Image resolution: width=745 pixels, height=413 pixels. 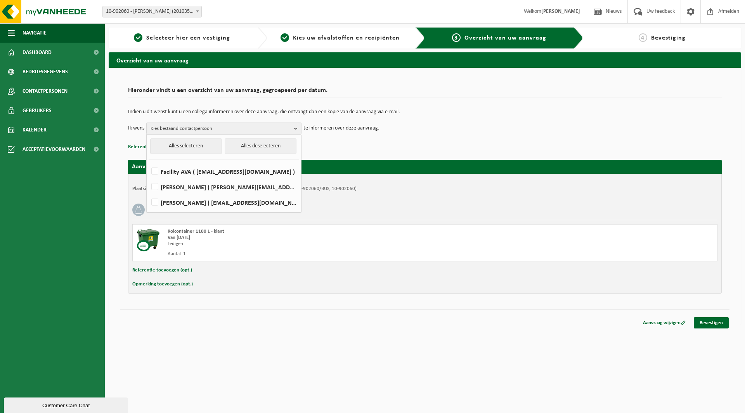 What do you see at coordinates (285, 38) in the screenshot?
I see `span: 2` at bounding box center [285, 38].